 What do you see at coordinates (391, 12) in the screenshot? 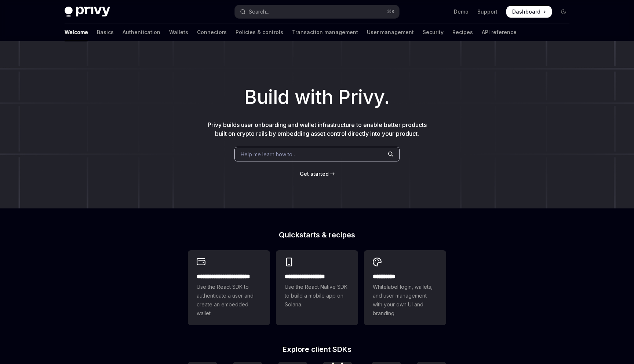
I see `span: ⌘ K` at bounding box center [391, 12].